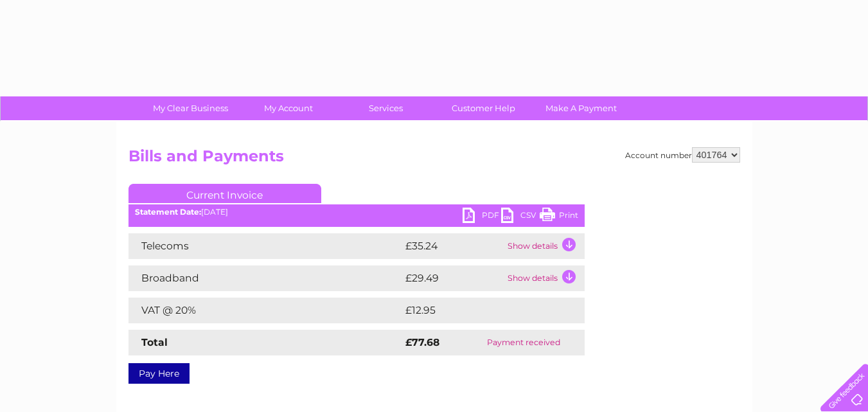 Image resolution: width=868 pixels, height=412 pixels. What do you see at coordinates (520, 217) in the screenshot?
I see `a: CSV` at bounding box center [520, 217].